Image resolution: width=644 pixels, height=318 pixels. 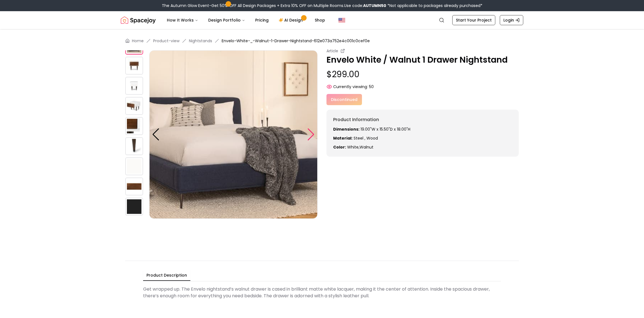 I want to click on span: *Not applicable to packages already purchased*, so click(x=434, y=5).